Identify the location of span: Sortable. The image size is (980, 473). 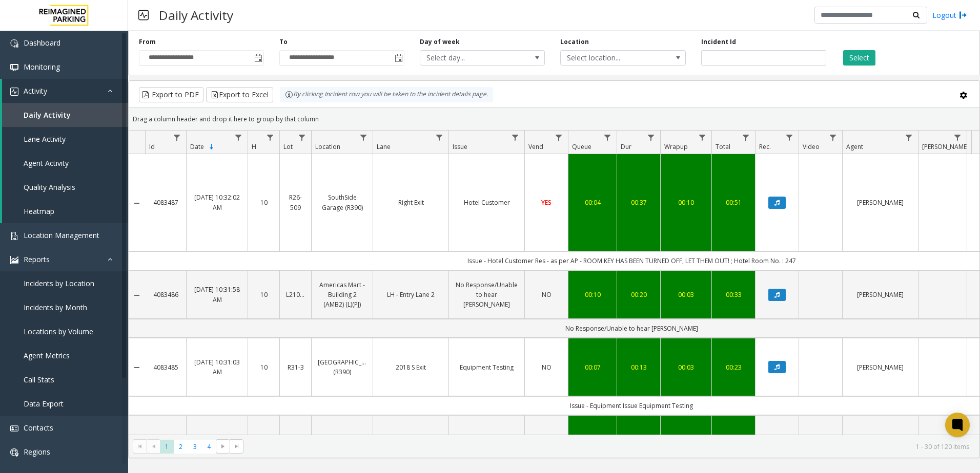
(212, 147).